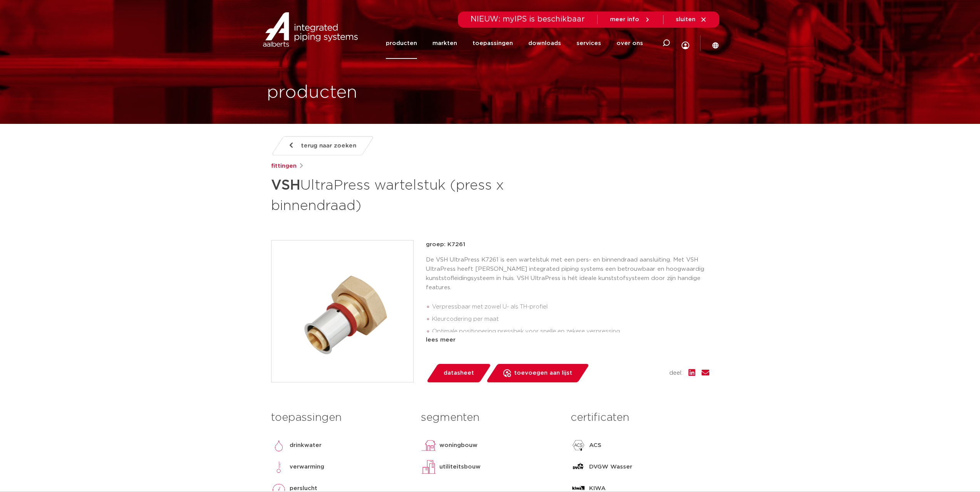 The image size is (980, 492). I want to click on nav: Menu, so click(515, 43).